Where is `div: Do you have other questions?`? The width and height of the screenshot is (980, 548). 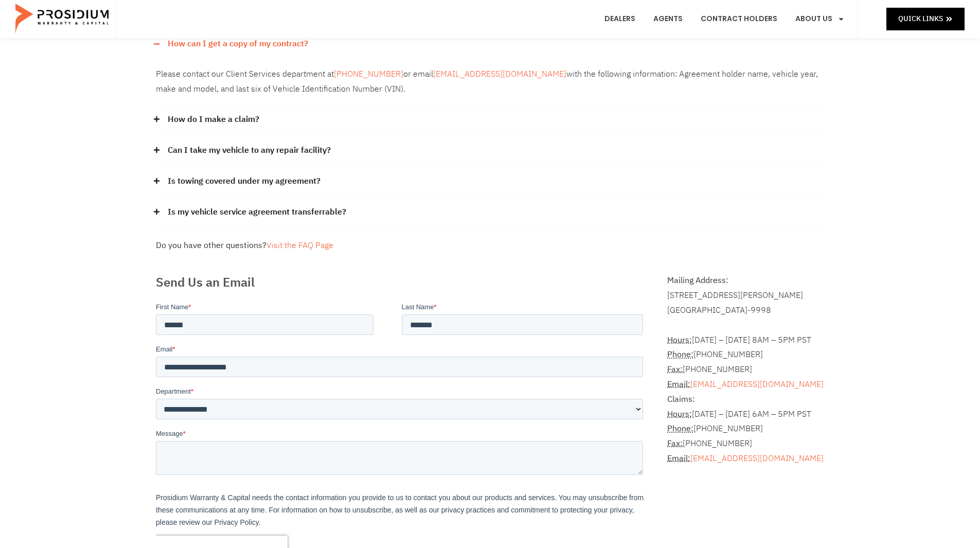
div: Do you have other questions? is located at coordinates (490, 246).